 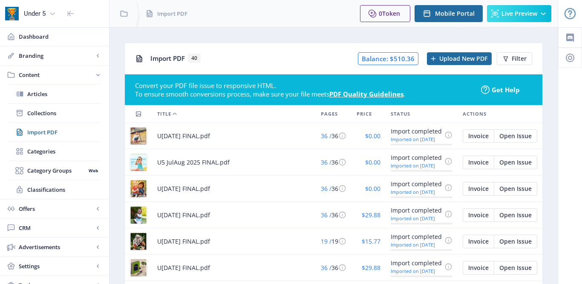 I want to click on a: Import PDF, so click(x=55, y=132).